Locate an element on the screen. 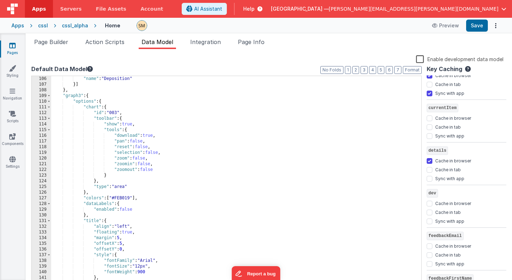 The image size is (512, 280). button: Save is located at coordinates (477, 26).